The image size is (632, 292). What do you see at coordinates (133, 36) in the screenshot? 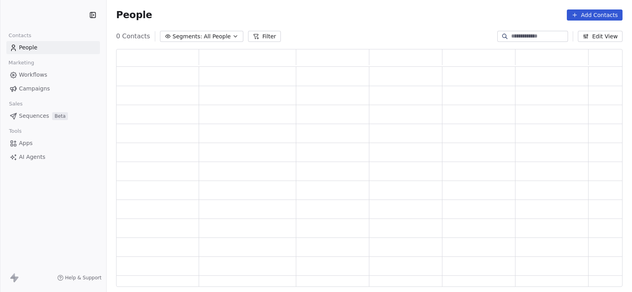
I see `span: 0 Contacts` at bounding box center [133, 36].